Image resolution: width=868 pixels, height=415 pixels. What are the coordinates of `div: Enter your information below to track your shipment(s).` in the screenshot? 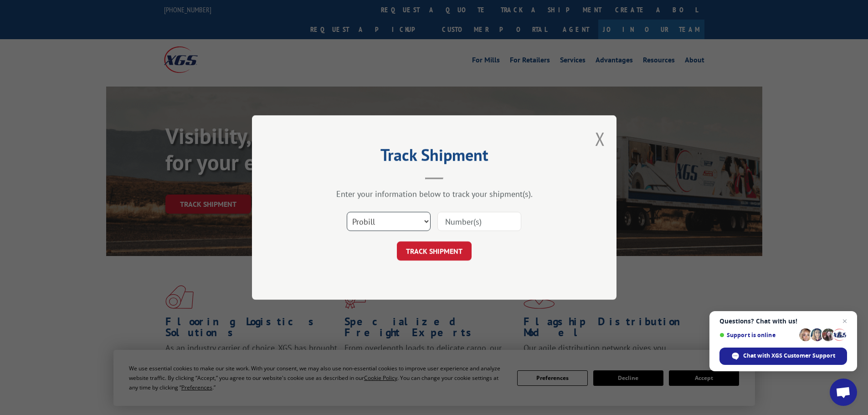 It's located at (434, 193).